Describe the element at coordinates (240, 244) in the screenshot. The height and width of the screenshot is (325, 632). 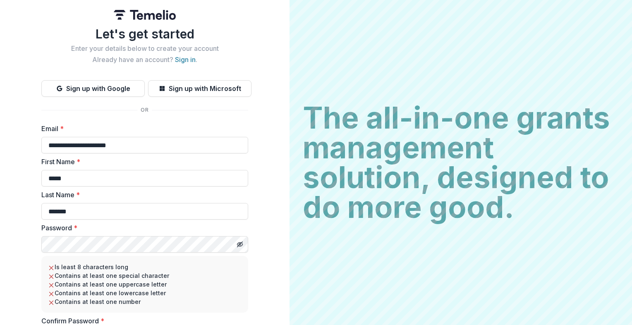
I see `button: Toggle password visibility` at that location.